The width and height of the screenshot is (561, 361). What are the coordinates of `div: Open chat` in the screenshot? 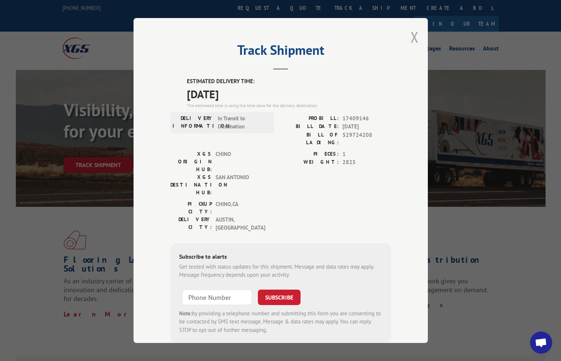 It's located at (541, 342).